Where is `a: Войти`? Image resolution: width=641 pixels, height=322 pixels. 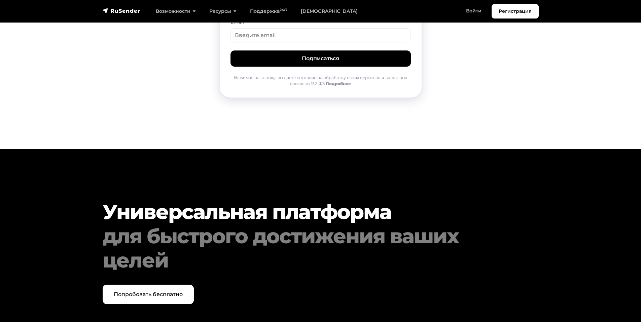 a: Войти is located at coordinates (474, 11).